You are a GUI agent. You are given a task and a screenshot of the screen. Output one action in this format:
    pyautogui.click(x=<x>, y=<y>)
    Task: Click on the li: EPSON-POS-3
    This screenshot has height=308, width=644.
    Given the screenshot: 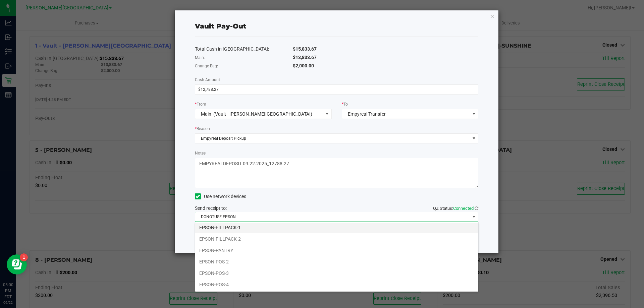 What is the action you would take?
    pyautogui.click(x=337, y=273)
    